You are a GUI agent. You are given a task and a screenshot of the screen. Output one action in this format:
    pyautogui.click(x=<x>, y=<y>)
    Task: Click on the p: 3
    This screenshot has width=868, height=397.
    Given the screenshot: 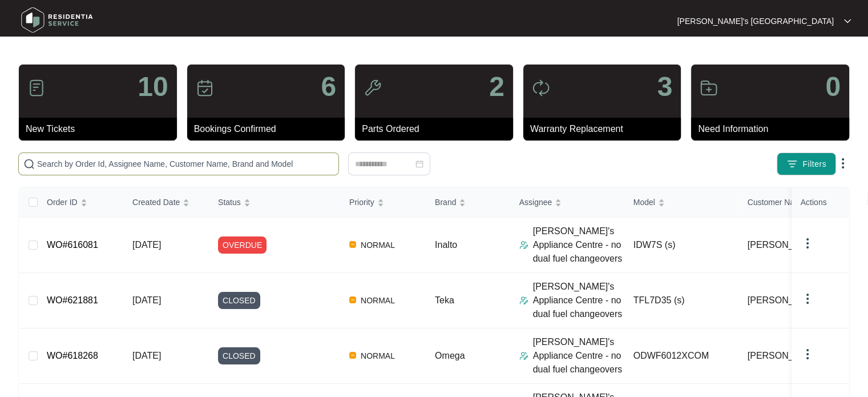 What is the action you would take?
    pyautogui.click(x=665, y=87)
    